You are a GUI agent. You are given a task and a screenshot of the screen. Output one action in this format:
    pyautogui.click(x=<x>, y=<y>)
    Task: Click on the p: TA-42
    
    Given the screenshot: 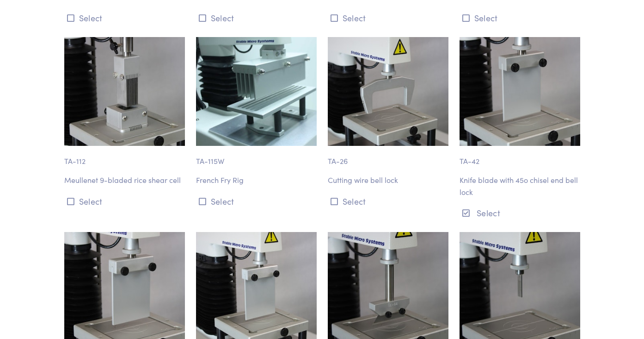 What is the action you would take?
    pyautogui.click(x=520, y=156)
    